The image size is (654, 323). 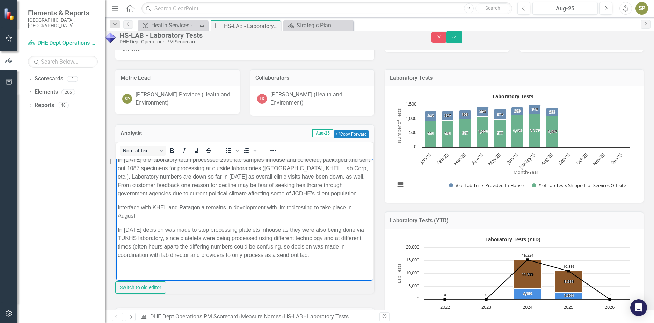 What do you see at coordinates (579, 185) in the screenshot?
I see `button: Show # of Lab Tests Shipped for Services Off-site` at bounding box center [579, 185].